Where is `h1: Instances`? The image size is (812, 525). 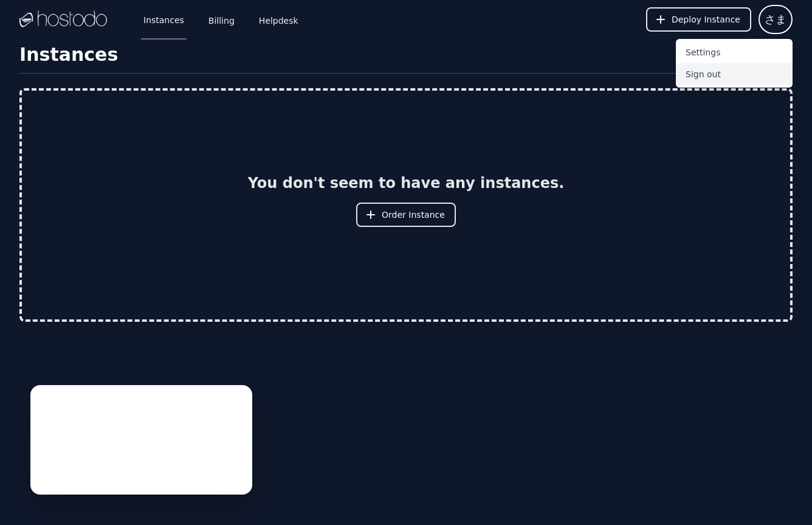 h1: Instances is located at coordinates (406, 58).